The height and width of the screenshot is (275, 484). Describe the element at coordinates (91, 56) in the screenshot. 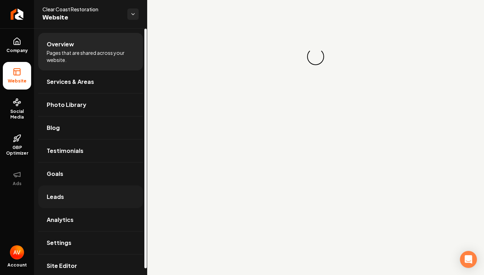

I see `span: Pages that are shared across your website.` at that location.